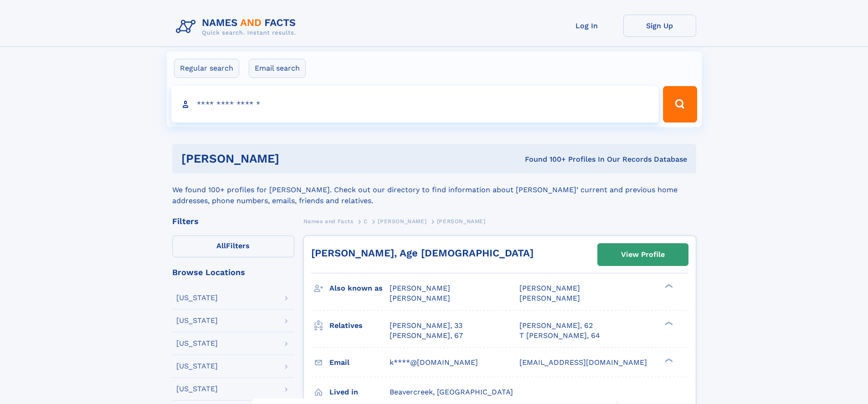  I want to click on button: Search Button, so click(679, 105).